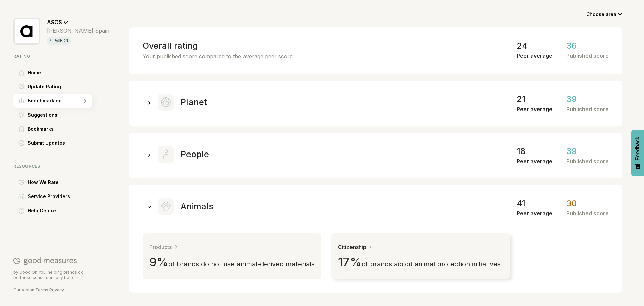  What do you see at coordinates (22, 182) in the screenshot?
I see `img: How We Rate` at bounding box center [22, 182].